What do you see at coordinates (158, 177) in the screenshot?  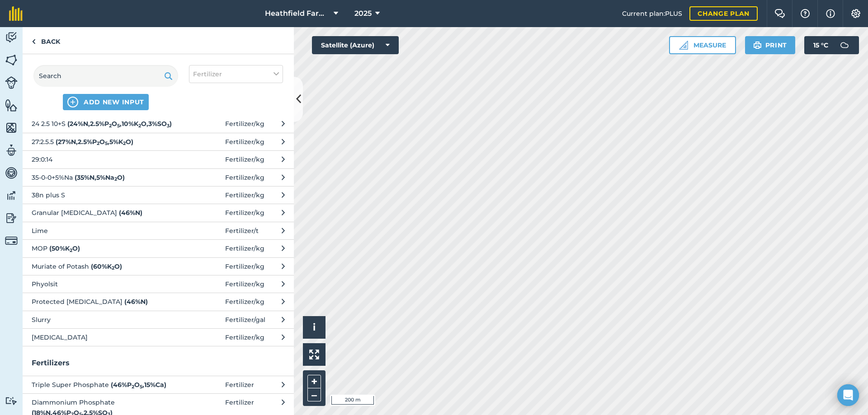 I see `button: 35-0-0+5%Na (35%N,5%Na2O)Fertilizer/kg` at bounding box center [158, 177].